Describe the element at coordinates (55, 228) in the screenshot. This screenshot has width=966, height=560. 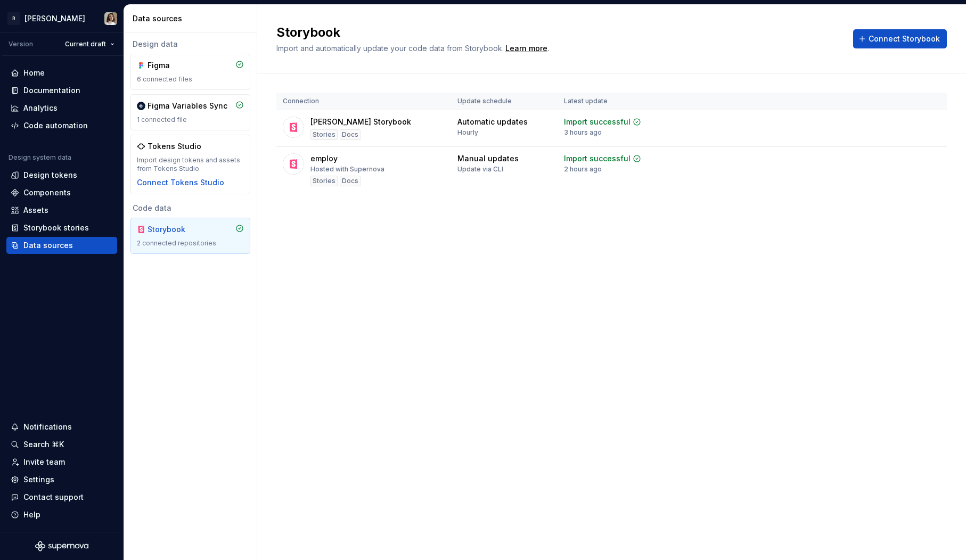
I see `div: Storybook stories` at that location.